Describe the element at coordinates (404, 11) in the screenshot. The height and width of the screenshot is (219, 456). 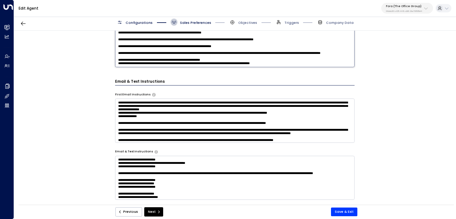
I see `p: 24bbb2f3-cf28-4415-a26f-20e170838bf4` at that location.